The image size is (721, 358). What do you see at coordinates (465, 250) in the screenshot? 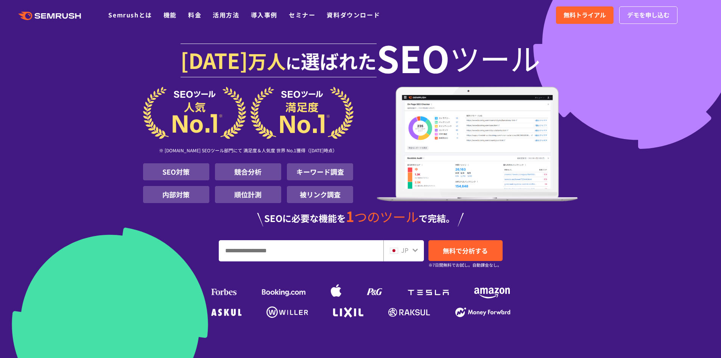
I see `span: 無料で分析する` at bounding box center [465, 250].